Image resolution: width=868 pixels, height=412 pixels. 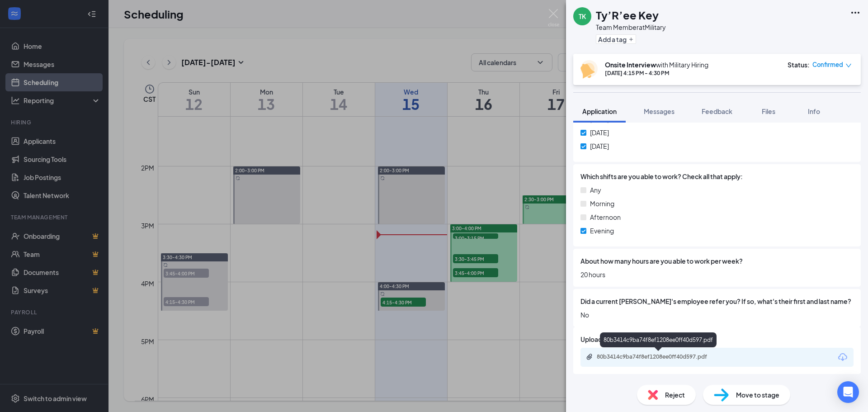 I want to click on span: Feedback, so click(x=717, y=111).